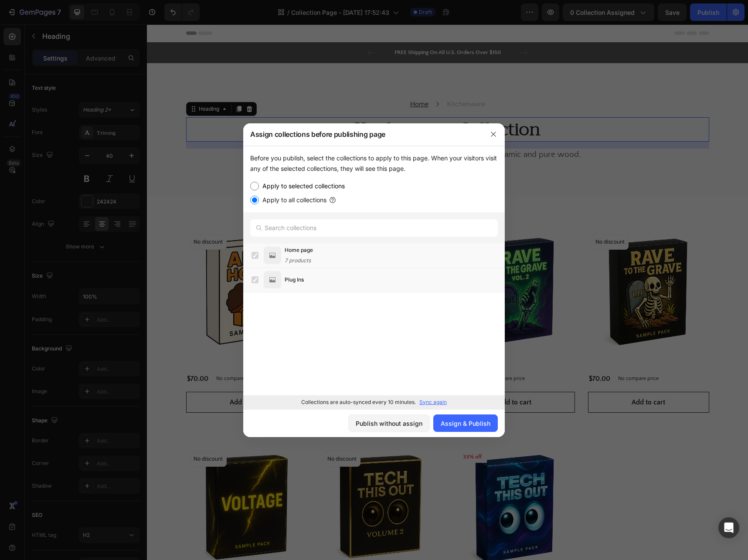 The height and width of the screenshot is (560, 748). I want to click on button: Carousel Back Arrow, so click(226, 28).